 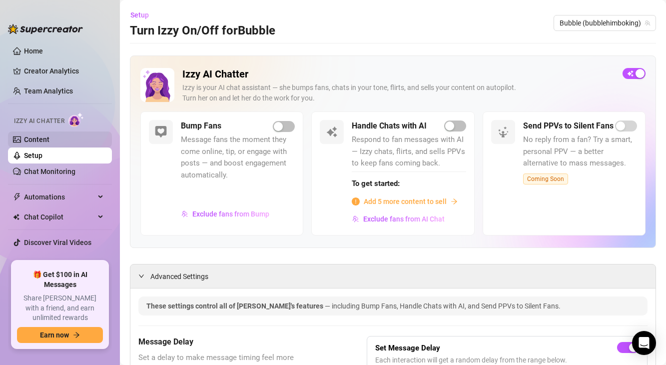 I want to click on span: thunderbolt, so click(x=17, y=197).